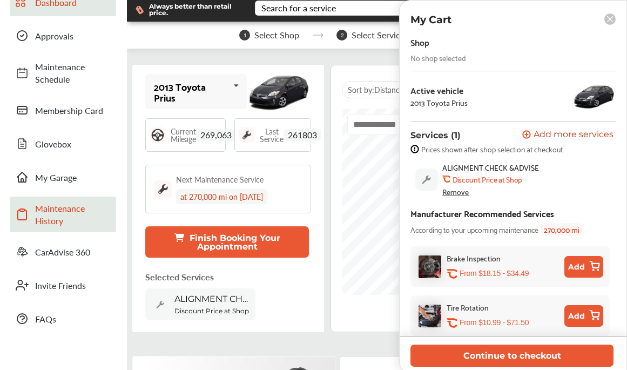 Image resolution: width=627 pixels, height=370 pixels. Describe the element at coordinates (494, 273) in the screenshot. I see `p: From $18.15 - $34.49` at that location.